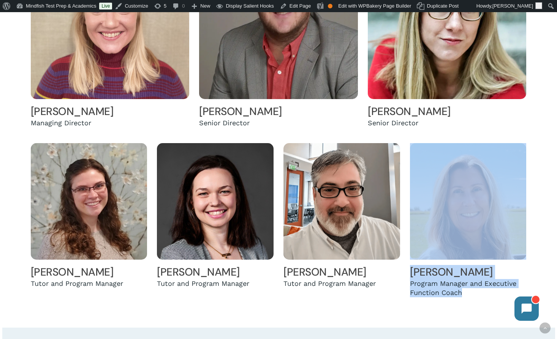 The height and width of the screenshot is (339, 557). Describe the element at coordinates (215, 201) in the screenshot. I see `img: Sophia Matuszewicz` at that location.